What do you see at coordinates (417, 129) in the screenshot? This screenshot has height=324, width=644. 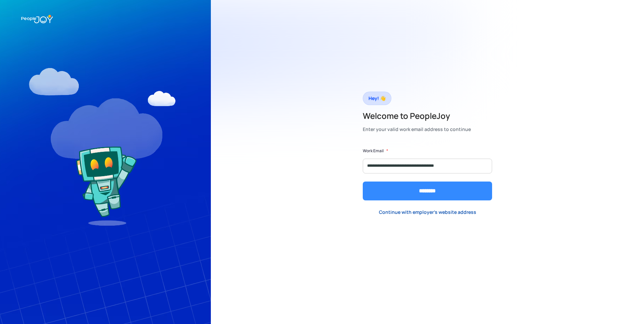 I see `div: Enter your valid work email address to continue` at bounding box center [417, 129].